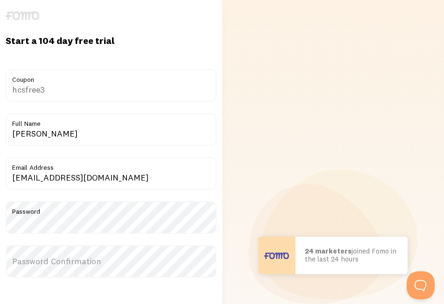 The width and height of the screenshot is (444, 304). What do you see at coordinates (111, 41) in the screenshot?
I see `h1: Start a 104 day free trial` at bounding box center [111, 41].